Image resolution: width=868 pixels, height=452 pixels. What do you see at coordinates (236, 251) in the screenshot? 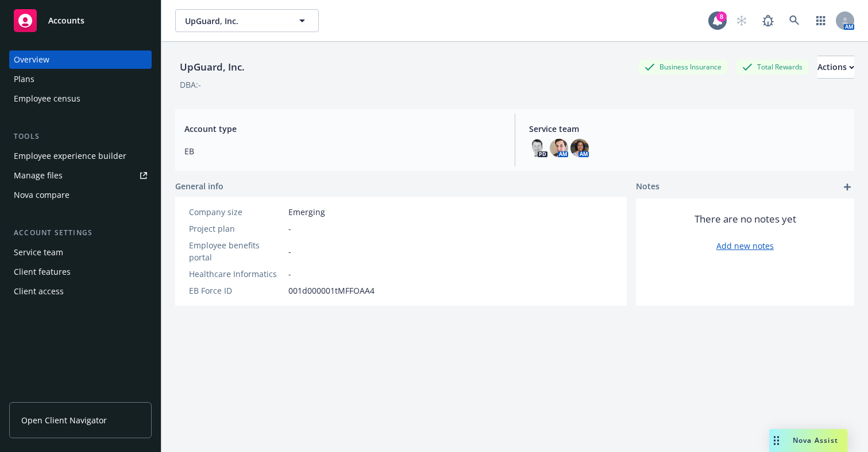
I see `div: Employee benefits portal` at bounding box center [236, 251].